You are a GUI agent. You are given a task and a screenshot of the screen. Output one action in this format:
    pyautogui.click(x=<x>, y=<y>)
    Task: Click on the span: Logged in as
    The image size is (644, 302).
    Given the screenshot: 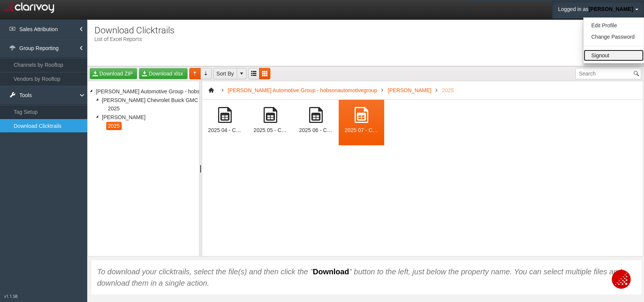 What is the action you would take?
    pyautogui.click(x=573, y=9)
    